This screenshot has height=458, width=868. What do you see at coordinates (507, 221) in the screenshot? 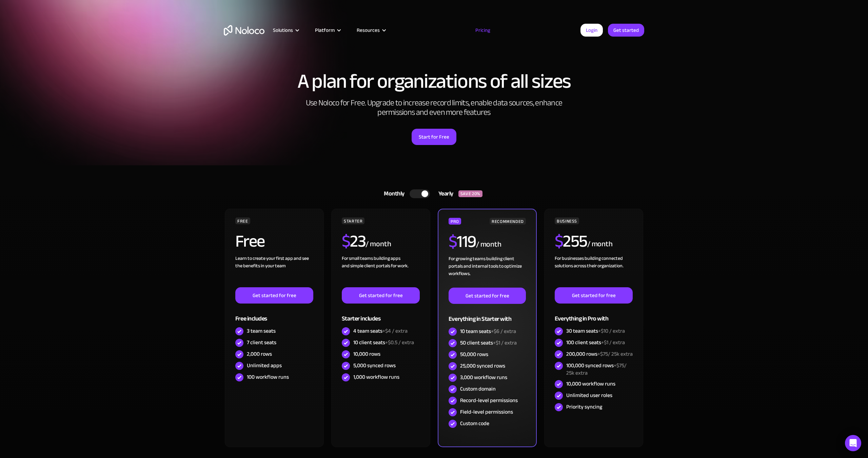
I see `div: RECOMMENDED` at bounding box center [507, 221].